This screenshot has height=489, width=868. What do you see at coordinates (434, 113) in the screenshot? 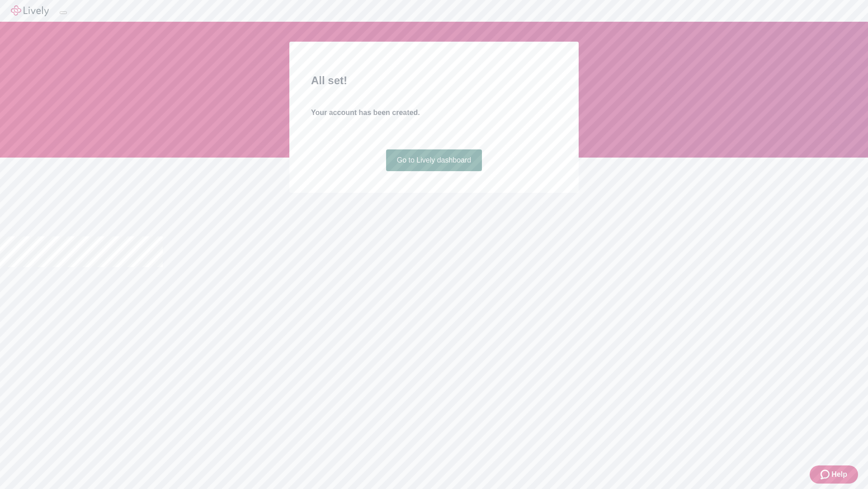
I see `h4: Your account has been created.` at bounding box center [434, 113].